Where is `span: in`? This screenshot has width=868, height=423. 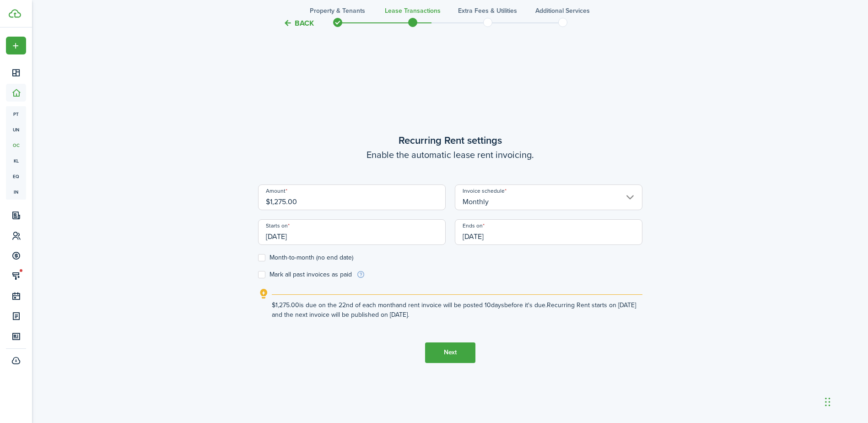
span: in is located at coordinates (16, 191).